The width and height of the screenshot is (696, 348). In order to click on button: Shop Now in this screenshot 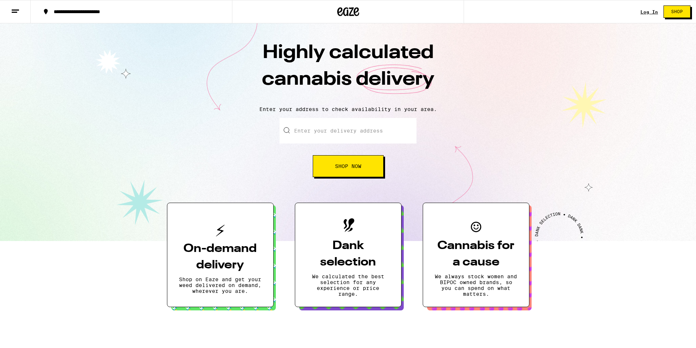, I will do `click(348, 166)`.